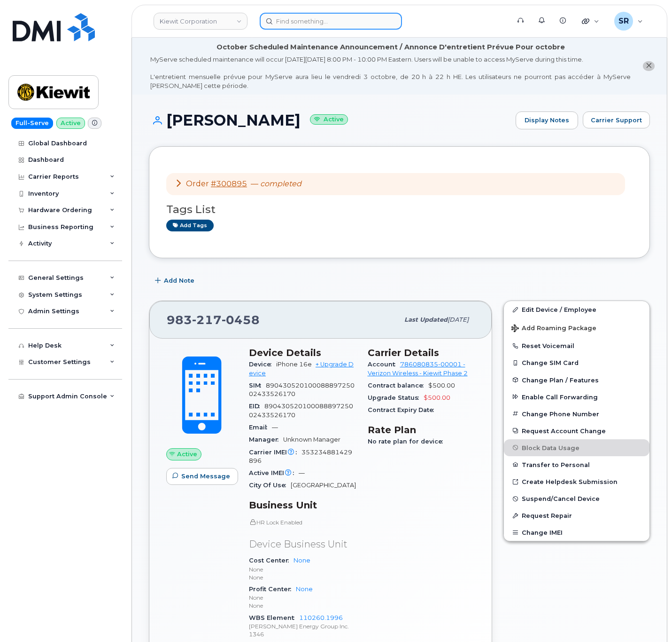 This screenshot has height=642, width=672. I want to click on span: WBS Element, so click(274, 617).